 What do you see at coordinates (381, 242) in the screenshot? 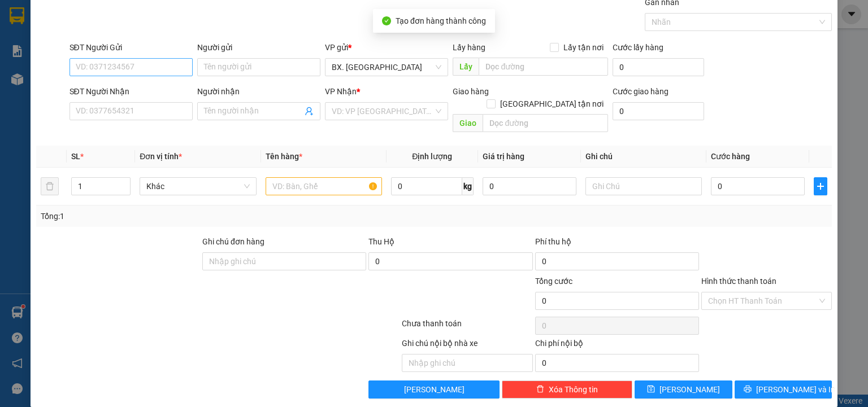
I see `span: Thu Hộ` at bounding box center [381, 242].